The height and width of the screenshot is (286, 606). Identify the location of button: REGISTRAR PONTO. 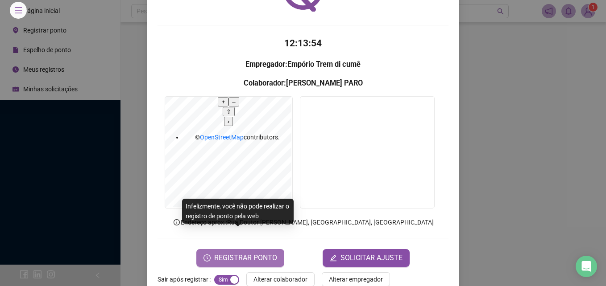
(240, 258).